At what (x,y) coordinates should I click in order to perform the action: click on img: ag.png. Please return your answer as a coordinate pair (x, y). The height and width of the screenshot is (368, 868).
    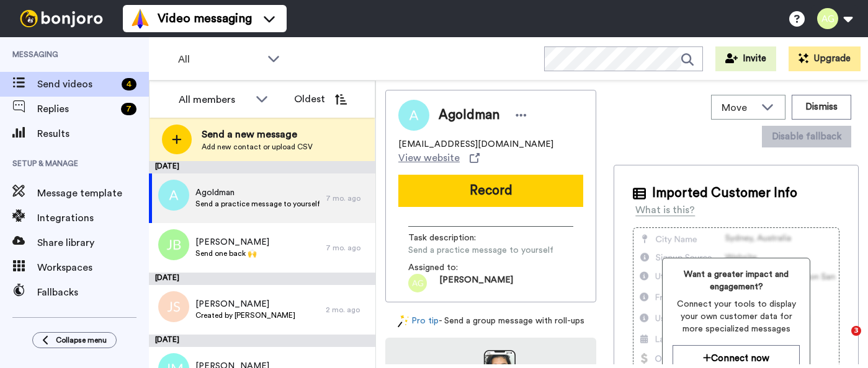
    Looking at the image, I should click on (417, 283).